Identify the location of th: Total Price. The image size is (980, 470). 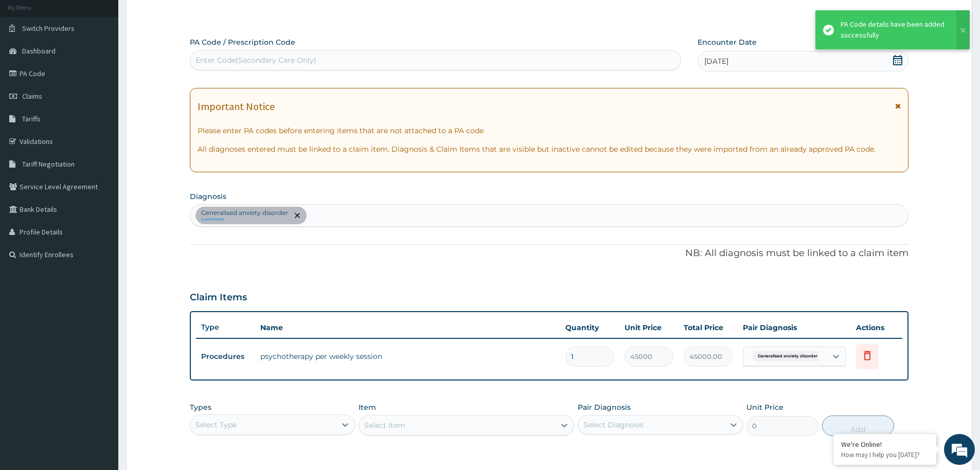
(708, 327).